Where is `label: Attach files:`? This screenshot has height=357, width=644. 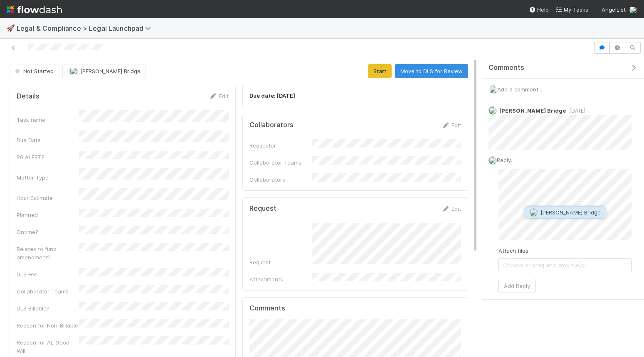 label: Attach files: is located at coordinates (514, 251).